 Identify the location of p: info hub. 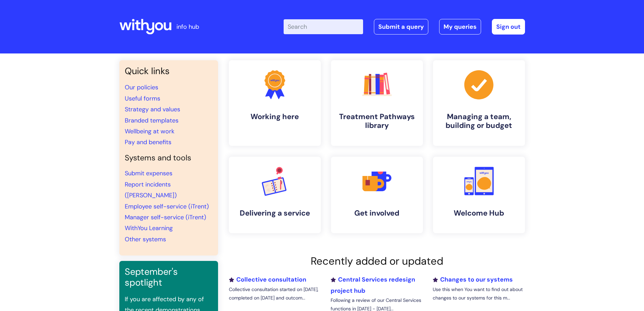
(188, 27).